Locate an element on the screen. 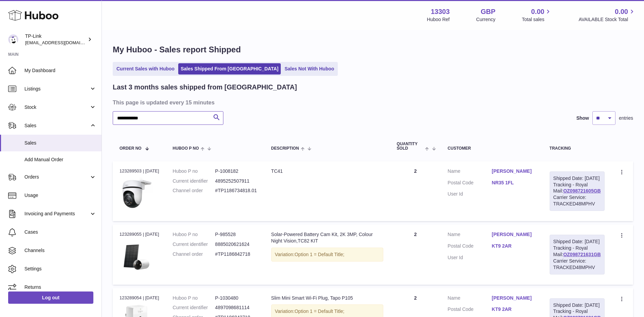 The image size is (644, 317). a: 0.00 Total sales is located at coordinates (537, 15).